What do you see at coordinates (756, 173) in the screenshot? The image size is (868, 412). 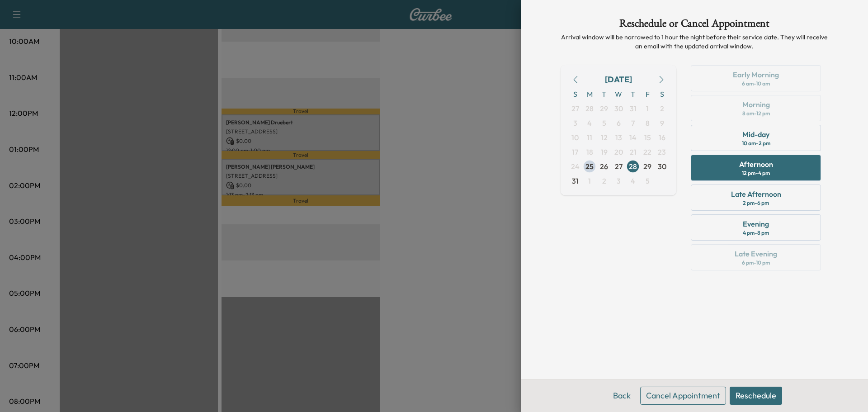 I see `div: 12 pm - 4 pm` at bounding box center [756, 173].